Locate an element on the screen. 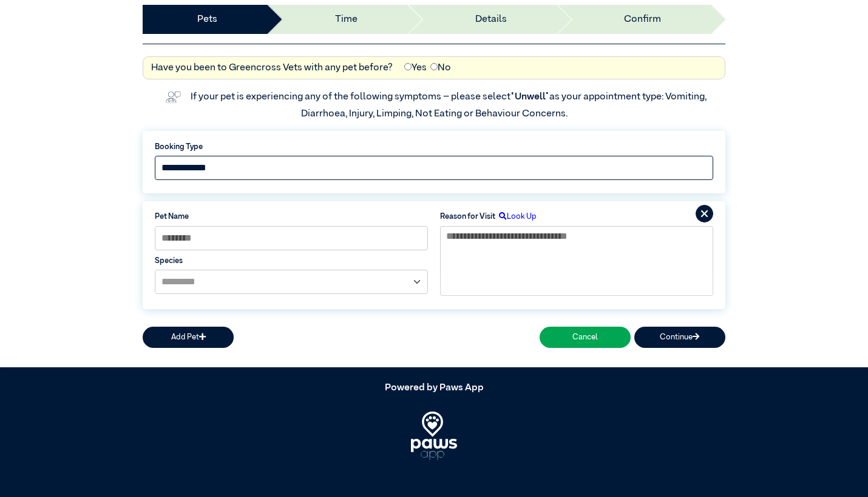 The image size is (868, 497). button: Add Pet is located at coordinates (189, 337).